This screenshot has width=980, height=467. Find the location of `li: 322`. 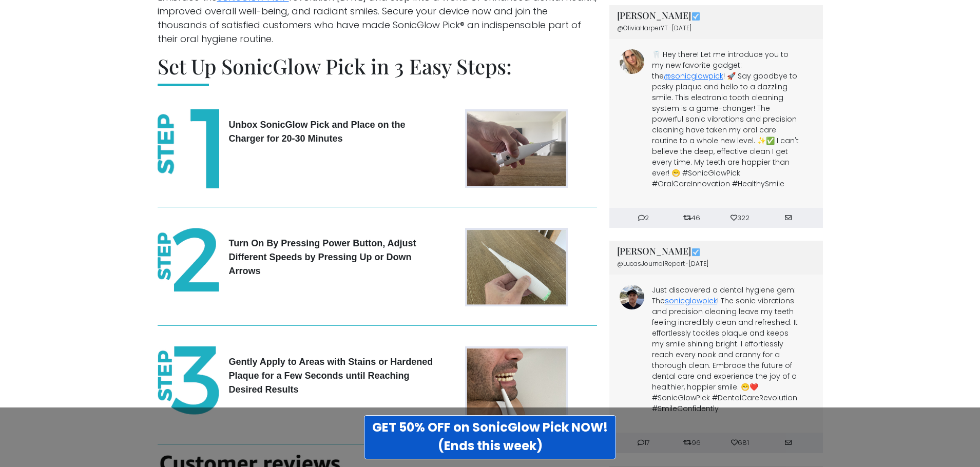

li: 322 is located at coordinates (740, 218).